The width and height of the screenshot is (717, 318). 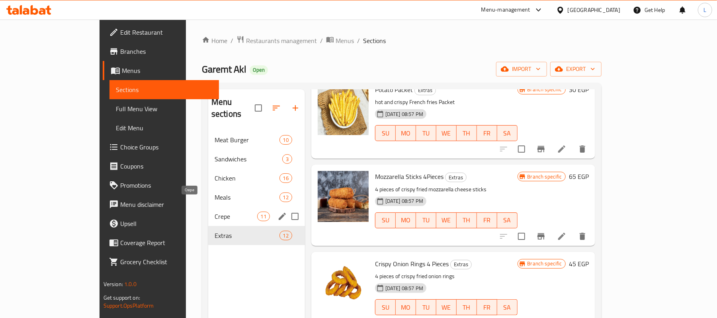 What do you see at coordinates (164, 109) in the screenshot?
I see `a: Full Menu View` at bounding box center [164, 109].